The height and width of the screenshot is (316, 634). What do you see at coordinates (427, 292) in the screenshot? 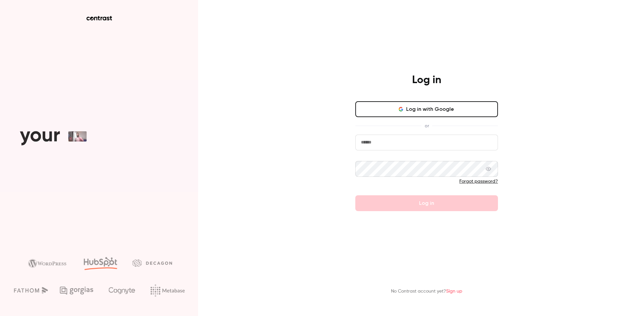
I see `p: No Contrast account yet?` at bounding box center [427, 292].